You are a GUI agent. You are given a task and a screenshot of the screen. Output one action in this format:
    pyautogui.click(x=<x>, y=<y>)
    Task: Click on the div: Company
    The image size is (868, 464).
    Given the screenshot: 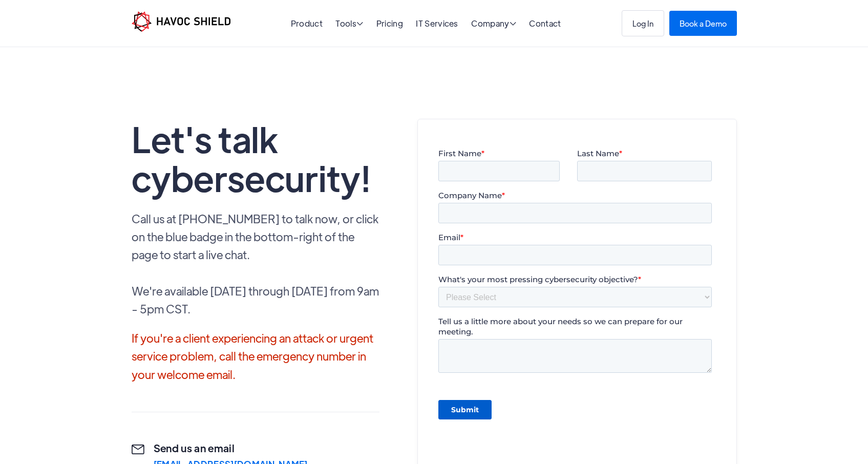 What is the action you would take?
    pyautogui.click(x=494, y=24)
    